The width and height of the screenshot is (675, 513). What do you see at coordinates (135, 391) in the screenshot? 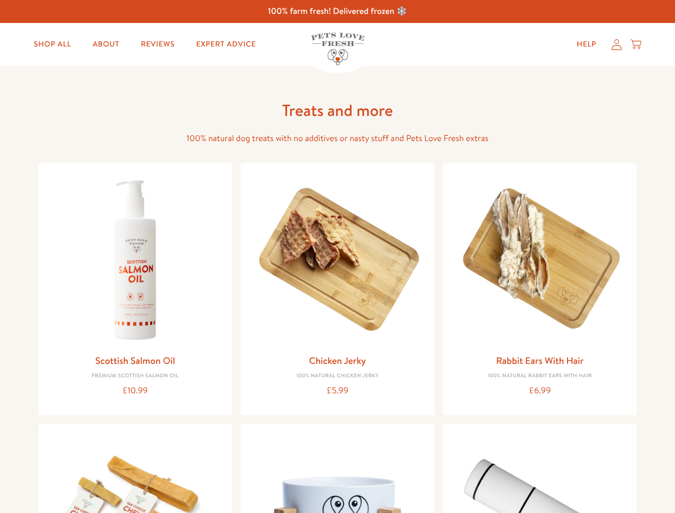
I see `div: £10.99` at bounding box center [135, 391].